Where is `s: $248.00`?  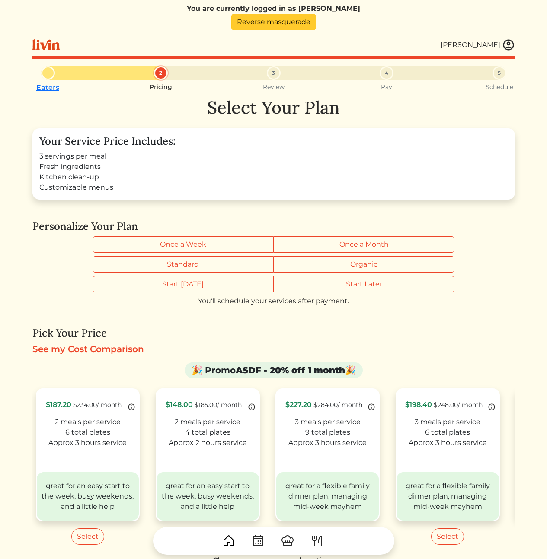
s: $248.00 is located at coordinates (446, 405).